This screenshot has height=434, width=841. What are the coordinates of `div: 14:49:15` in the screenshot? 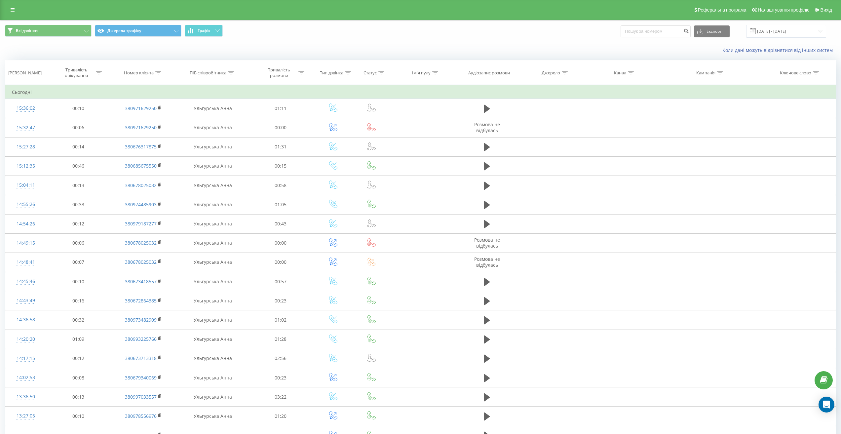 It's located at (26, 243).